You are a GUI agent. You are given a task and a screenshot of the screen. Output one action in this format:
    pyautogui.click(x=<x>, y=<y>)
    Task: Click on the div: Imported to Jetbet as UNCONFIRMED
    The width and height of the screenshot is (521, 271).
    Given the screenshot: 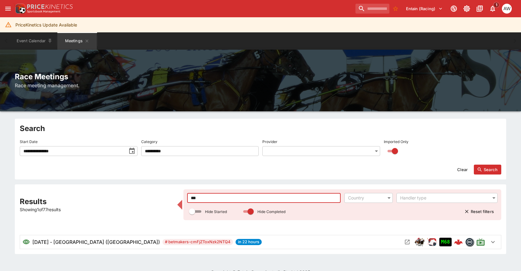 What is the action you would take?
    pyautogui.click(x=445, y=242)
    